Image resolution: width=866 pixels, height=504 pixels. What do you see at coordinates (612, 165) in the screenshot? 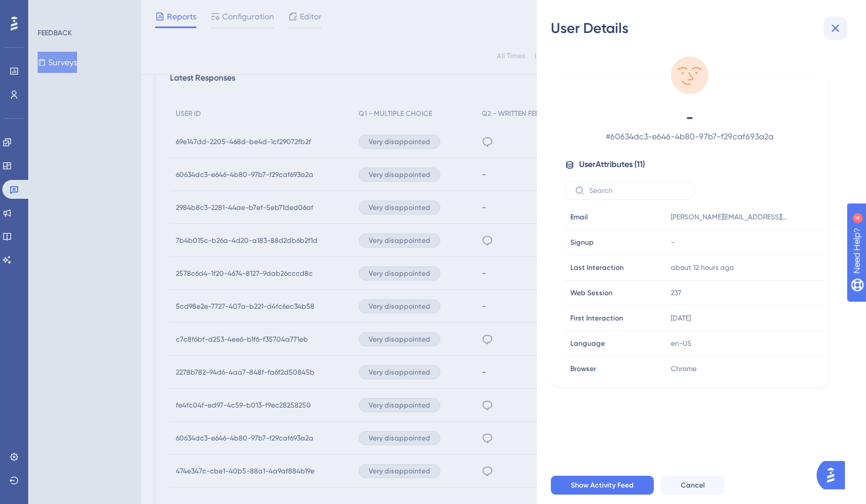
I see `span: User Attributes ( 11 )` at bounding box center [612, 165].